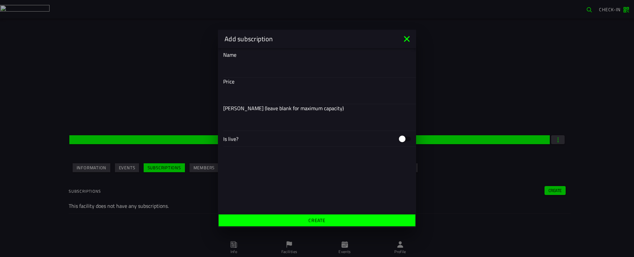  What do you see at coordinates (317, 64) in the screenshot?
I see `ion-input: Name` at bounding box center [317, 64].